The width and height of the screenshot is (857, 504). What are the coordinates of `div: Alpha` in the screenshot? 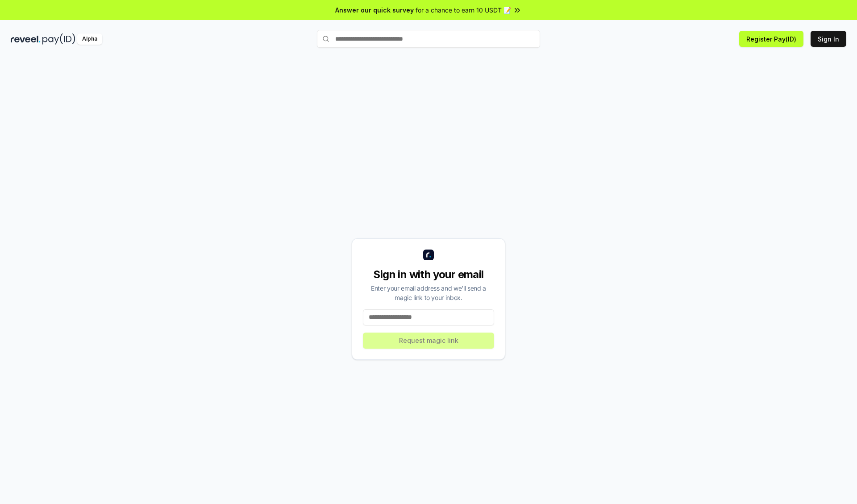 It's located at (90, 39).